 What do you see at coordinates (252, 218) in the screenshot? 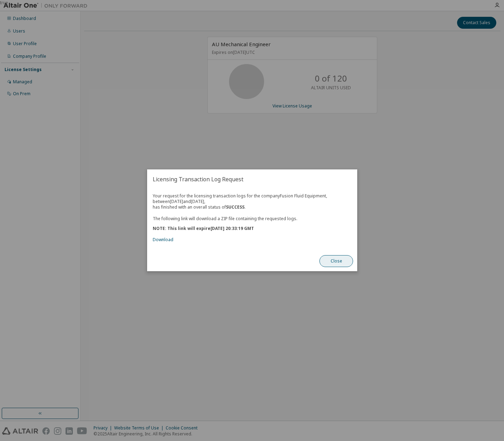
I see `p: The following link will download a ZIP file containing the requested logs.` at bounding box center [252, 218].